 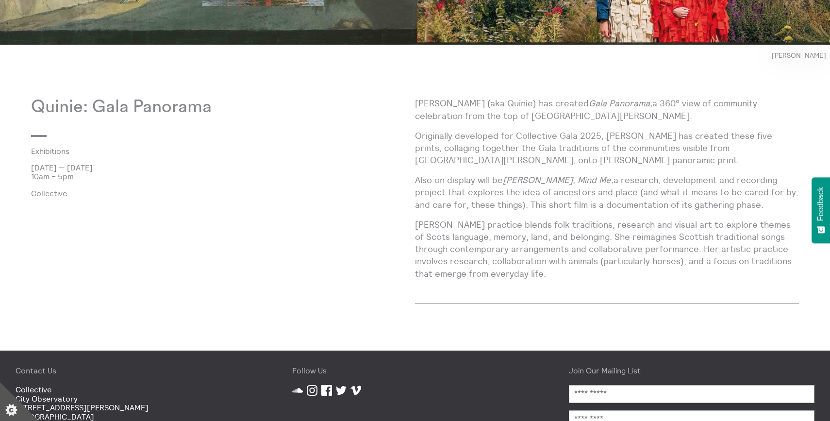 What do you see at coordinates (223, 176) in the screenshot?
I see `p: 10am – 5pm` at bounding box center [223, 176].